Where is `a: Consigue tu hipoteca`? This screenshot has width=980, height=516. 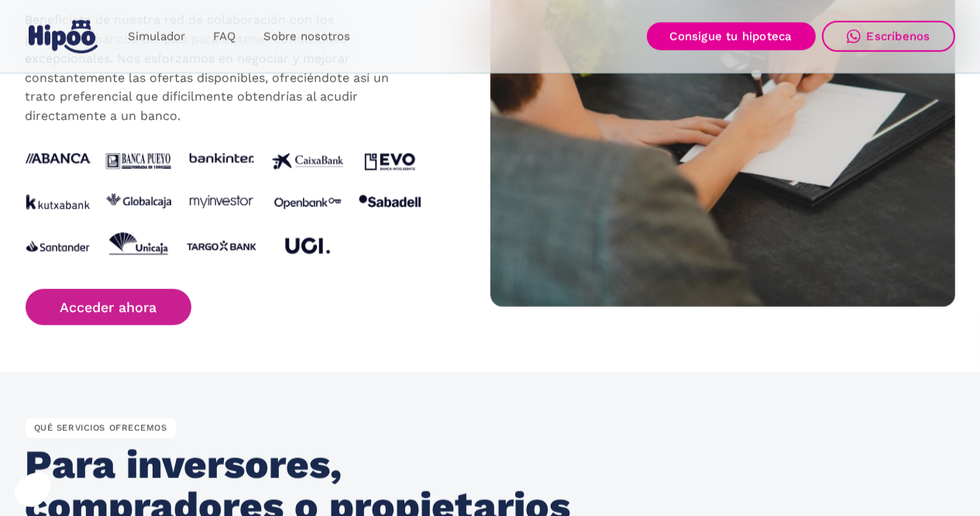 a: Consigue tu hipoteca is located at coordinates (731, 36).